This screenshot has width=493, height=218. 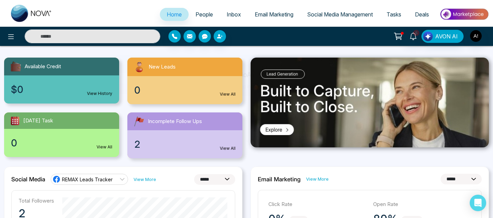 What do you see at coordinates (162, 67) in the screenshot?
I see `span: New Leads` at bounding box center [162, 67].